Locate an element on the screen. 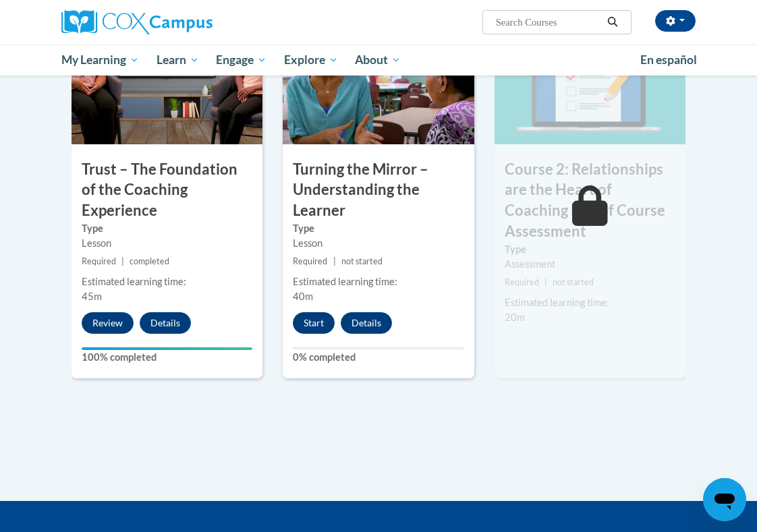  a: Engage is located at coordinates (241, 60).